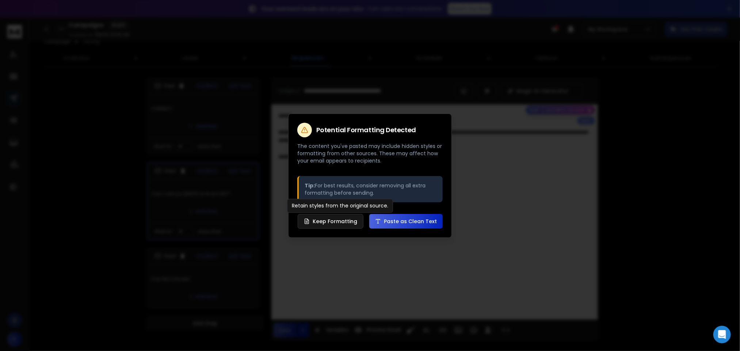  I want to click on div: Retain styles from the original source., so click(340, 206).